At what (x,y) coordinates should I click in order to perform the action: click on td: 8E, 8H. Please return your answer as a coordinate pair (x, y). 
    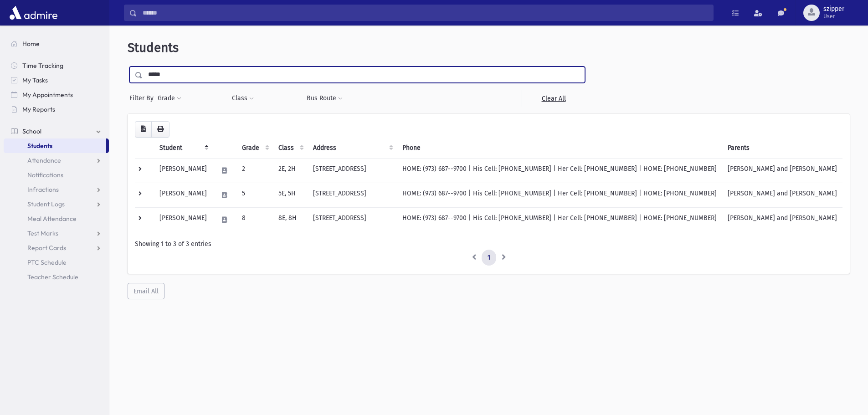
    Looking at the image, I should click on (290, 220).